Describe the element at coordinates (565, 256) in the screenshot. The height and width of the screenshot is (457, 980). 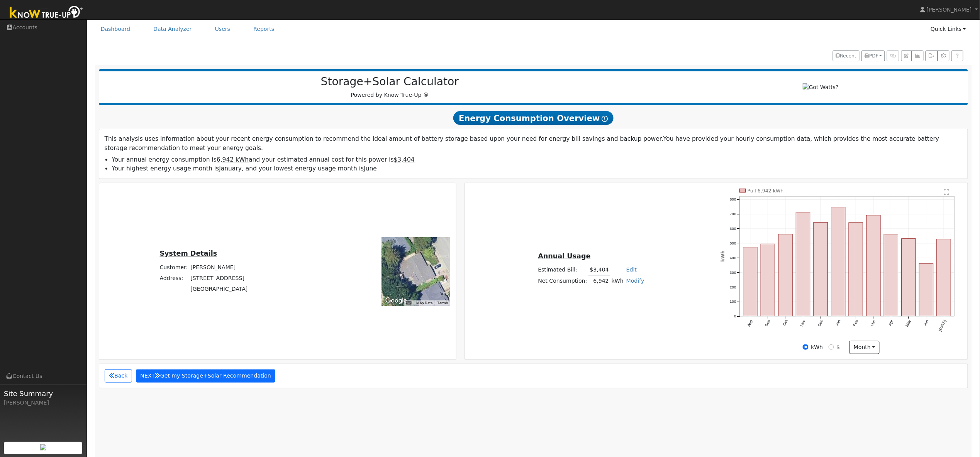
I see `u: Annual Usage` at that location.